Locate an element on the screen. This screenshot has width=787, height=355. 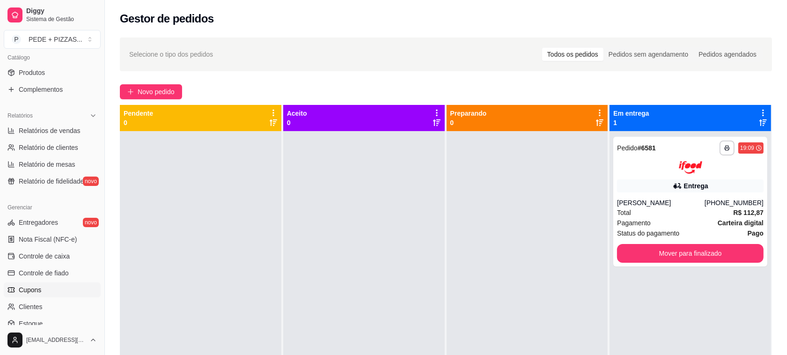
div: Pedidos sem agendamento is located at coordinates (649, 54).